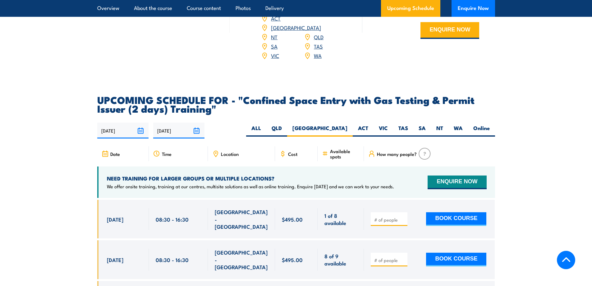 Image resolution: width=592 pixels, height=286 pixels. What do you see at coordinates (123, 130) in the screenshot?
I see `input: From date` at bounding box center [123, 130].